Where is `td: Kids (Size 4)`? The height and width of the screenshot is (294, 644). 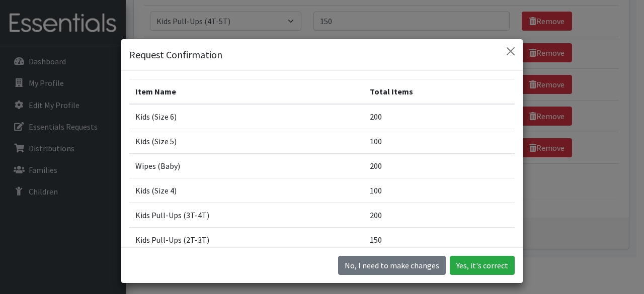 td: Kids (Size 4) is located at coordinates (247, 191).